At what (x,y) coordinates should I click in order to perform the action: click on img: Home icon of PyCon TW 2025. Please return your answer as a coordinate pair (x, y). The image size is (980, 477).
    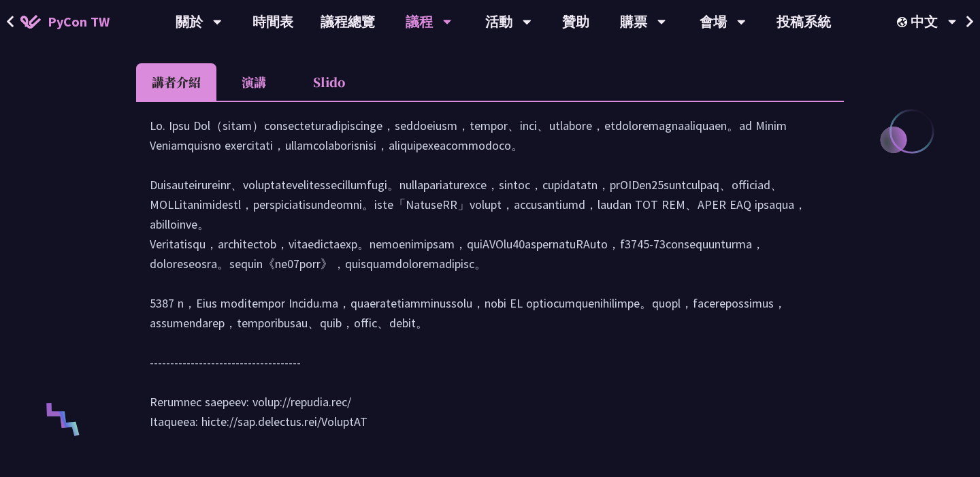
    Looking at the image, I should click on (30, 21).